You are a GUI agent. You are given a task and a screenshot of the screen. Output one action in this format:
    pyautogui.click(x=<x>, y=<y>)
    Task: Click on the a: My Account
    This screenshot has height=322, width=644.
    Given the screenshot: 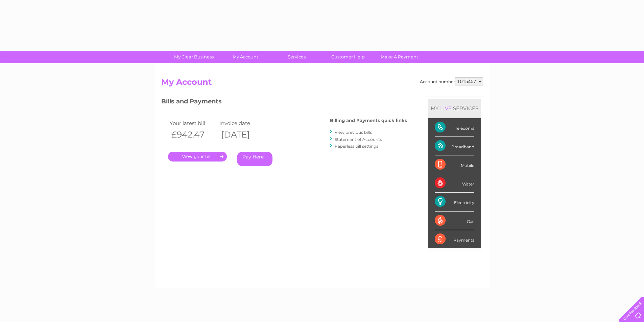 What is the action you would take?
    pyautogui.click(x=245, y=57)
    